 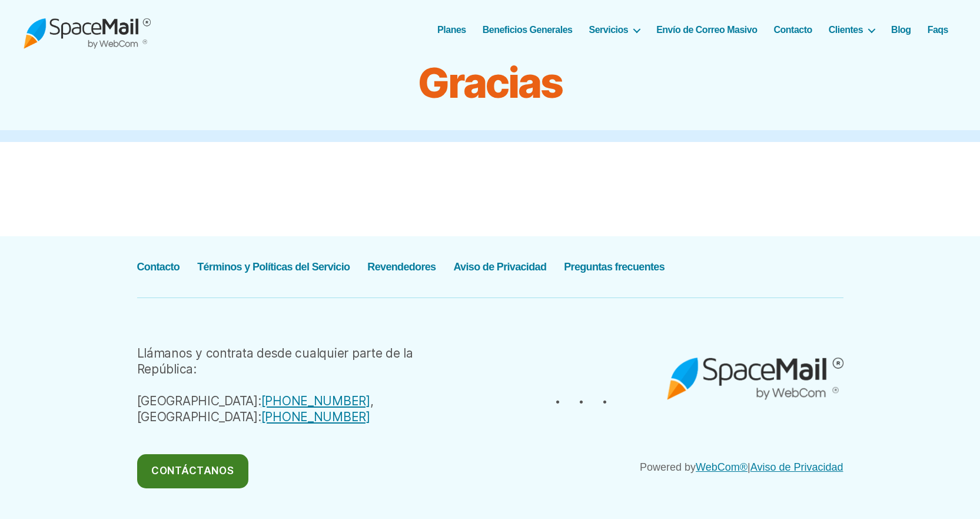 I want to click on nav: Horizontal, so click(x=700, y=30).